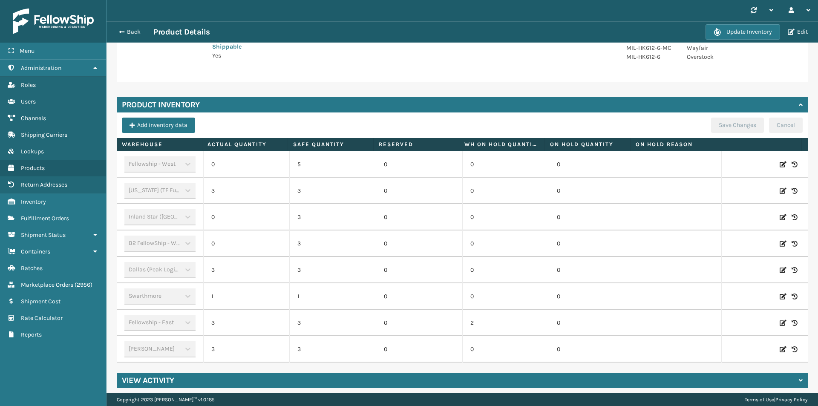 The height and width of the screenshot is (406, 818). What do you see at coordinates (159, 144) in the screenshot?
I see `label: Warehouse` at bounding box center [159, 144].